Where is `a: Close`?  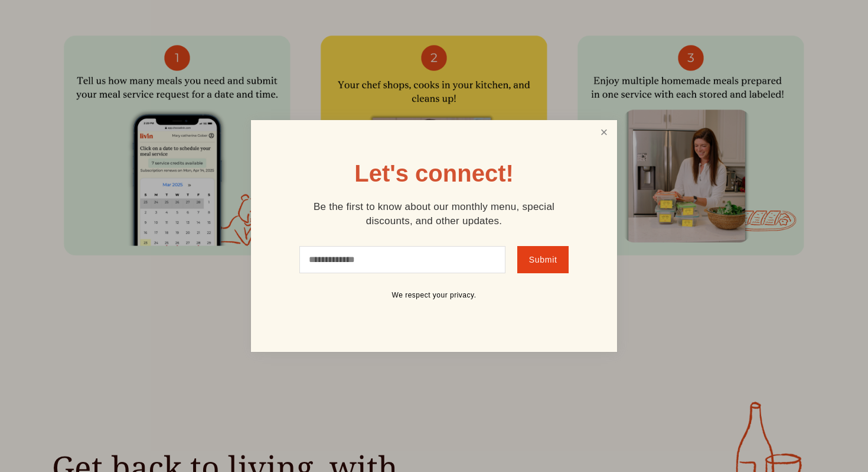
a: Close is located at coordinates (604, 132).